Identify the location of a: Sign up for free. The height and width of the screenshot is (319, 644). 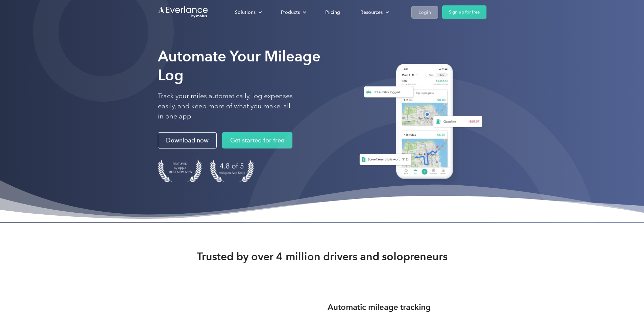
(464, 12).